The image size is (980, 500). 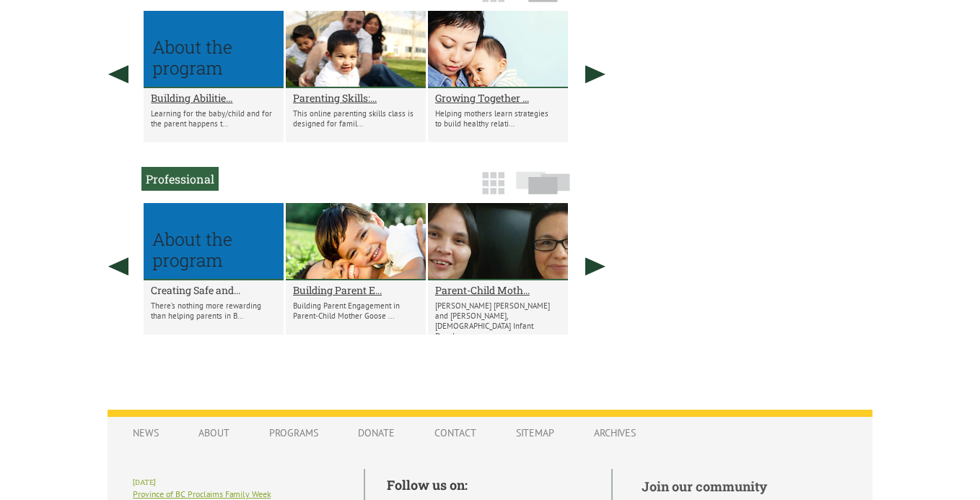 What do you see at coordinates (498, 119) in the screenshot?
I see `p: Helping mothers learn strategies to build healthy relati...` at bounding box center [498, 119].